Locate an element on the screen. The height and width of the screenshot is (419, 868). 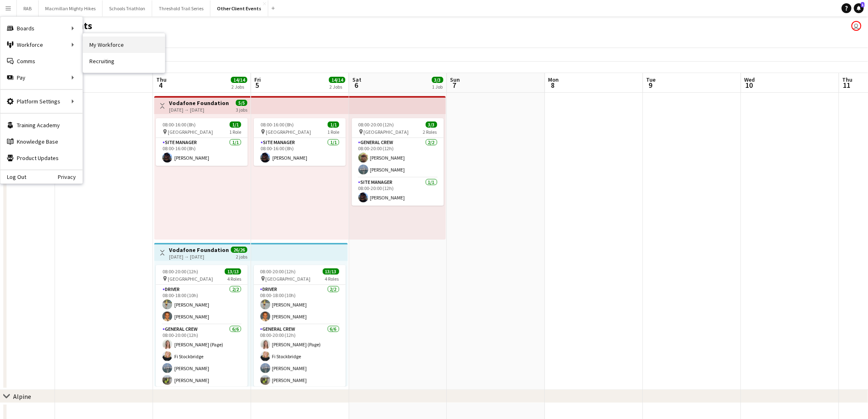
div: Boards is located at coordinates (42, 28).